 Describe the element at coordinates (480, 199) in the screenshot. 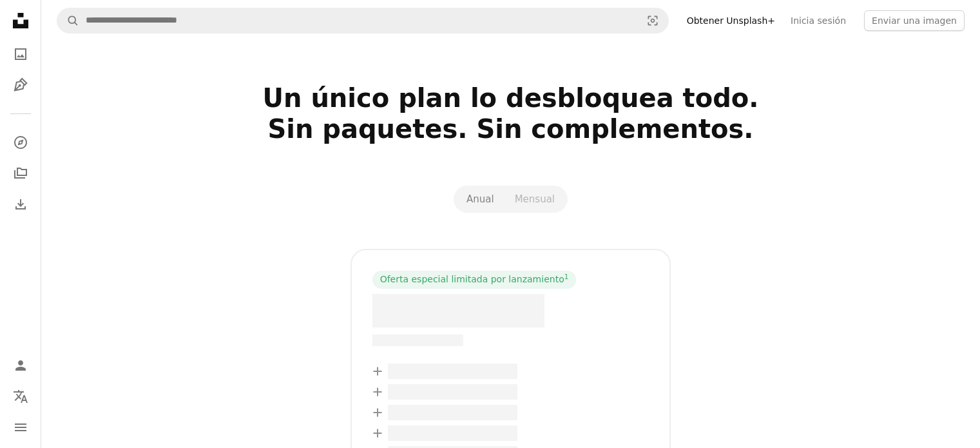

I see `button: Anual` at that location.